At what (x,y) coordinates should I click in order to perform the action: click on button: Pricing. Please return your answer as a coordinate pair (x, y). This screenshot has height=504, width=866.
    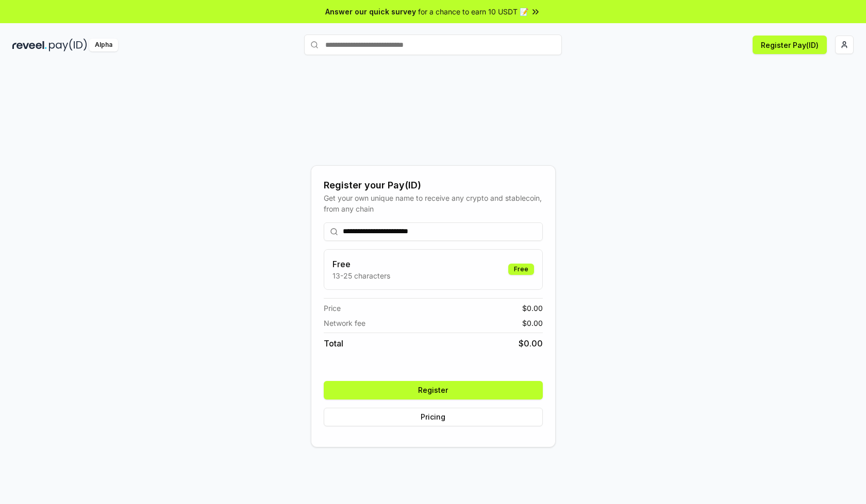
    Looking at the image, I should click on (433, 417).